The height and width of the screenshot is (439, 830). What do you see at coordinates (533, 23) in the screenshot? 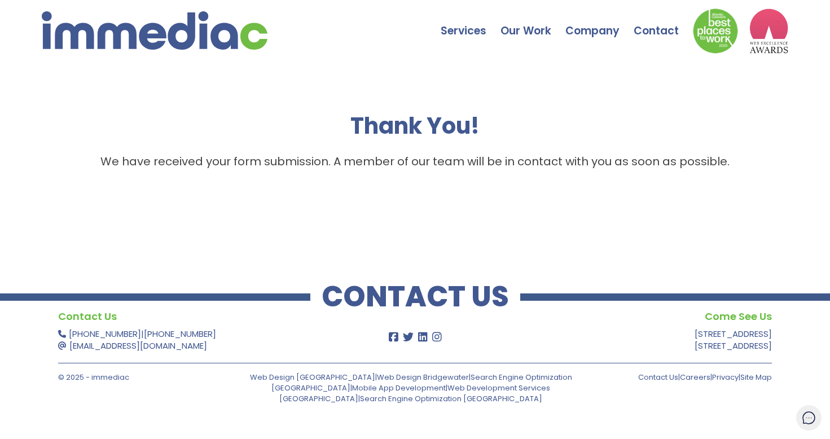
I see `a: Our Work` at bounding box center [533, 23].